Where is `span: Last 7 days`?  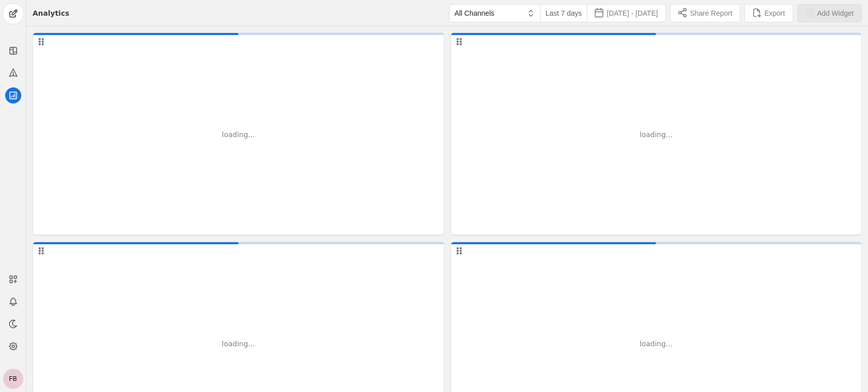 span: Last 7 days is located at coordinates (564, 13).